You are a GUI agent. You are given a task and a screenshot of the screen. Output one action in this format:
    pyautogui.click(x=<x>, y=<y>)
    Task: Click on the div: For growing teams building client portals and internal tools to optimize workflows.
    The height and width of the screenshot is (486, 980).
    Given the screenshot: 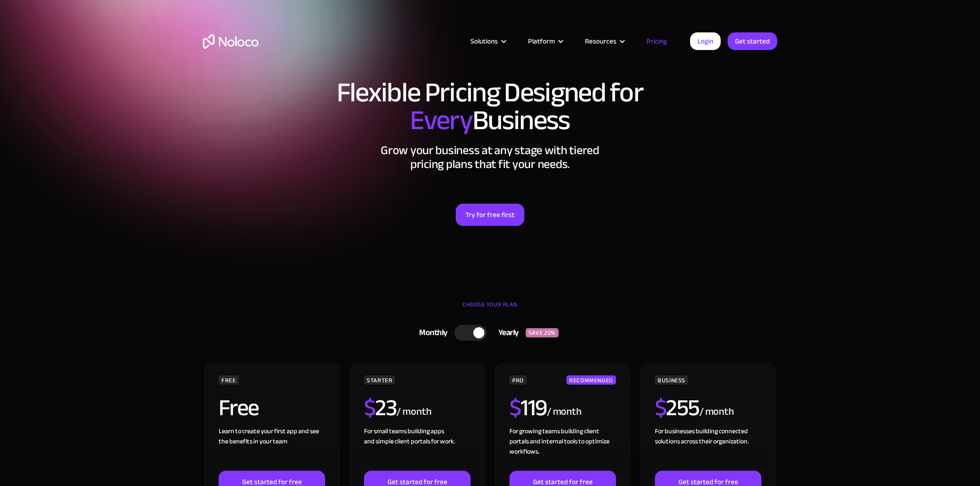 What is the action you would take?
    pyautogui.click(x=563, y=448)
    